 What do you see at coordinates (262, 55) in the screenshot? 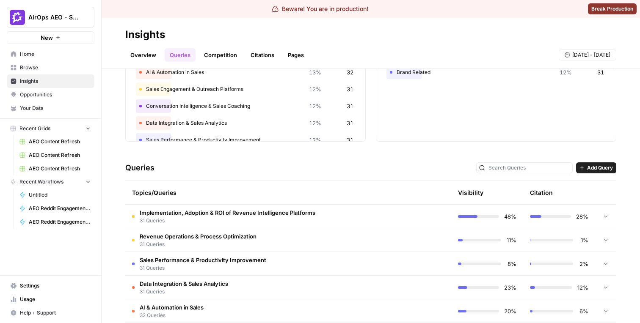
I see `a: Citations` at bounding box center [262, 55].